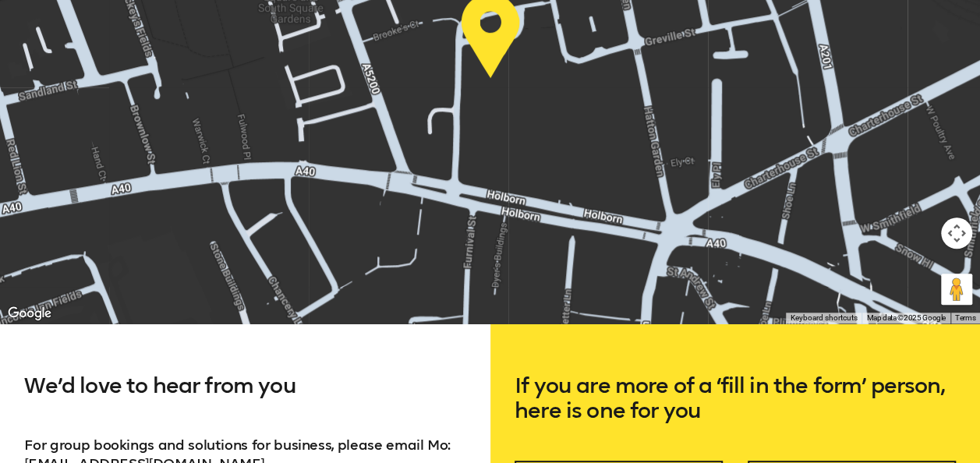 The image size is (980, 463). What do you see at coordinates (735, 417) in the screenshot?
I see `h5: If you are more of a ‘fill in the form’ person, here is one for you` at bounding box center [735, 417].